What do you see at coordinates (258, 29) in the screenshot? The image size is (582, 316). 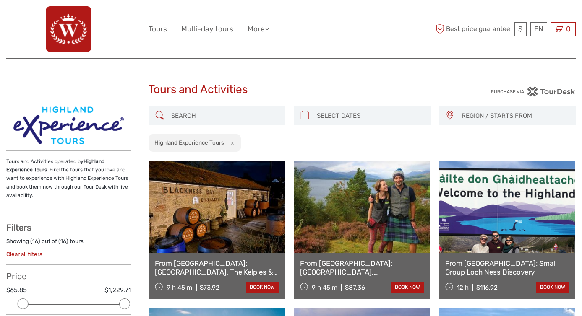 I see `a: More` at bounding box center [258, 29].